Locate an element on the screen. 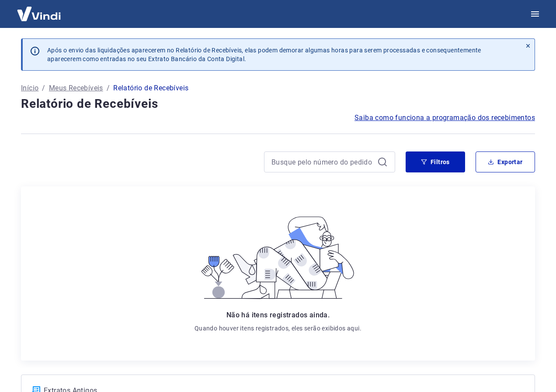 This screenshot has height=392, width=556. a: Meus Recebíveis is located at coordinates (76, 88).